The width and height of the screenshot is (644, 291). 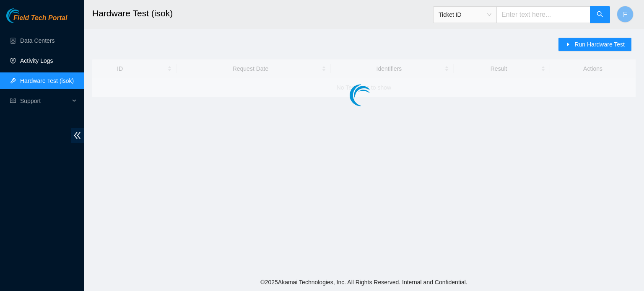 I want to click on a: Activity Logs, so click(x=36, y=61).